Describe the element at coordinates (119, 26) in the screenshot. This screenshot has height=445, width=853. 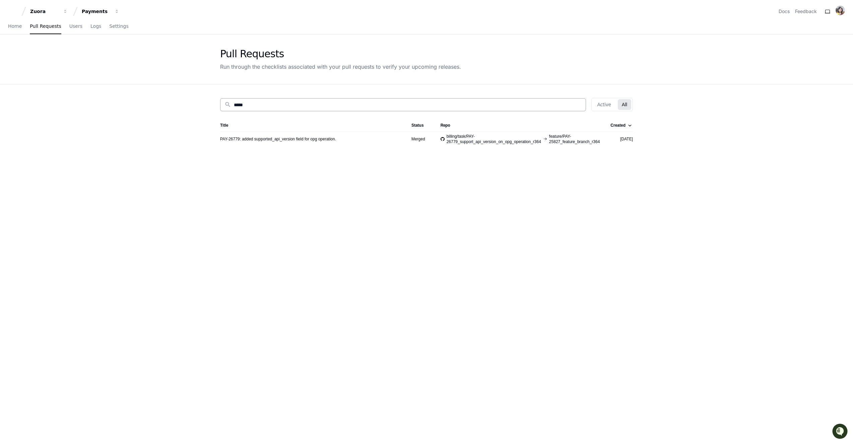
I see `span: Settings` at that location.